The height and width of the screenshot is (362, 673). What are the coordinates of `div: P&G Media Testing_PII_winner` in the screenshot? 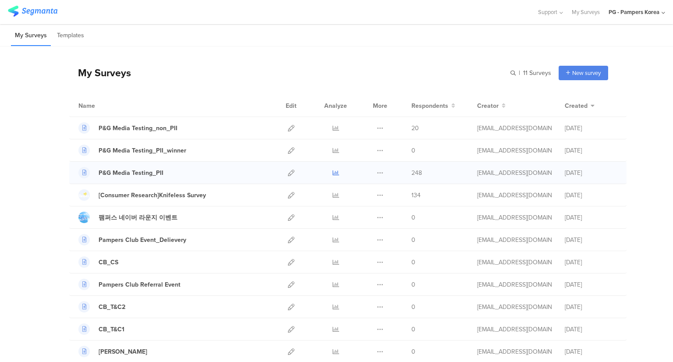 It's located at (142, 150).